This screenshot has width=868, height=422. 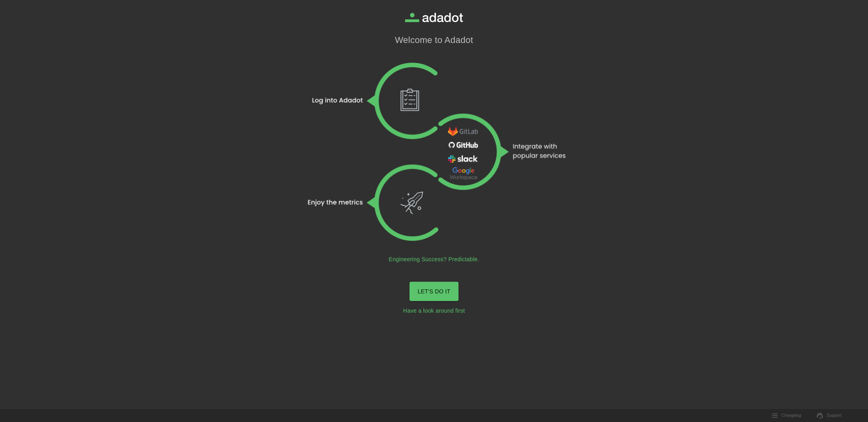 I want to click on a: Support, so click(x=830, y=415).